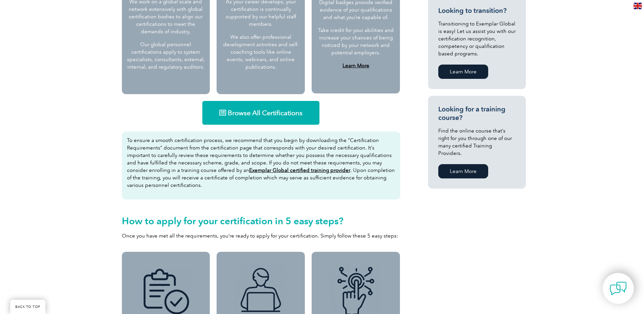 The width and height of the screenshot is (644, 314). What do you see at coordinates (638, 6) in the screenshot?
I see `img: en` at bounding box center [638, 6].